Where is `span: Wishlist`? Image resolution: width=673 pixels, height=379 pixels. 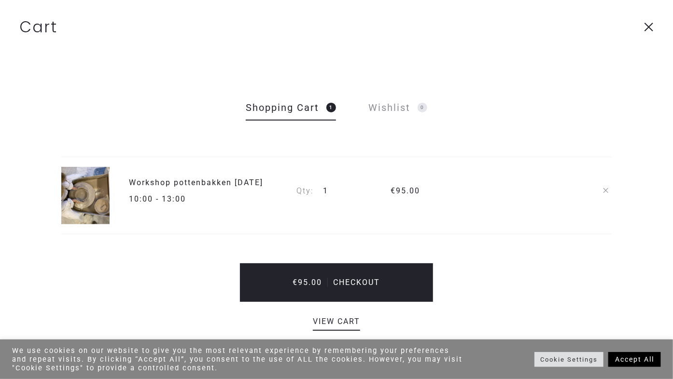
span: Wishlist is located at coordinates (398, 108).